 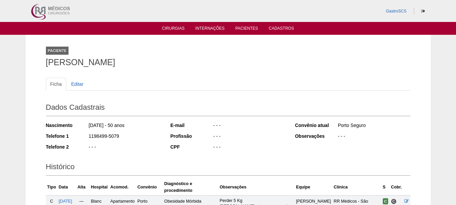 What do you see at coordinates (228, 108) in the screenshot?
I see `h2: Dados Cadastrais` at bounding box center [228, 108].